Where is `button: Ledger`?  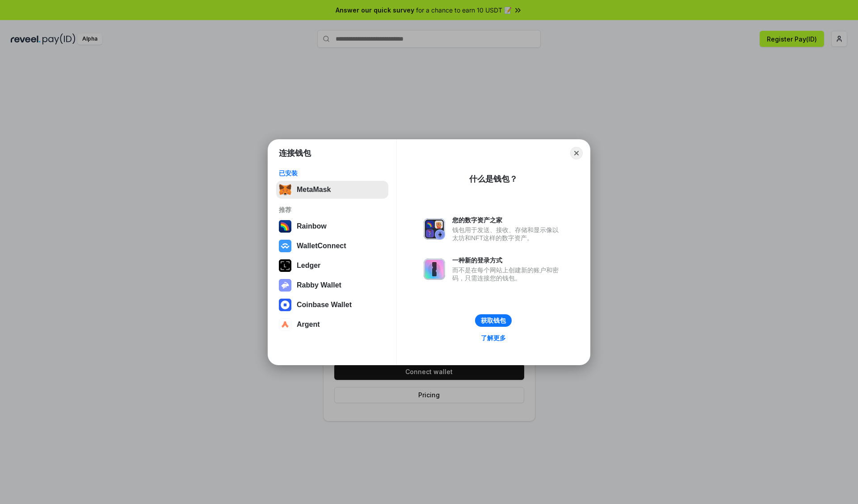 button: Ledger is located at coordinates (332, 265).